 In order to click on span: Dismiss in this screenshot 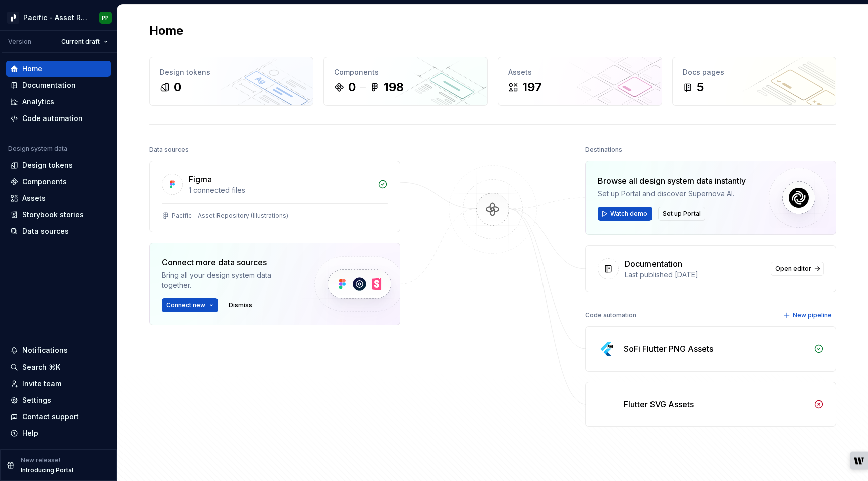, I will do `click(240, 306)`.